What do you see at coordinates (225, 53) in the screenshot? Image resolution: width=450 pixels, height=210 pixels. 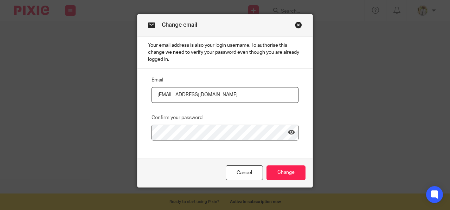 I see `p: Your email address is also your login username. To authorise this change we need to verify your p...` at bounding box center [225, 53].